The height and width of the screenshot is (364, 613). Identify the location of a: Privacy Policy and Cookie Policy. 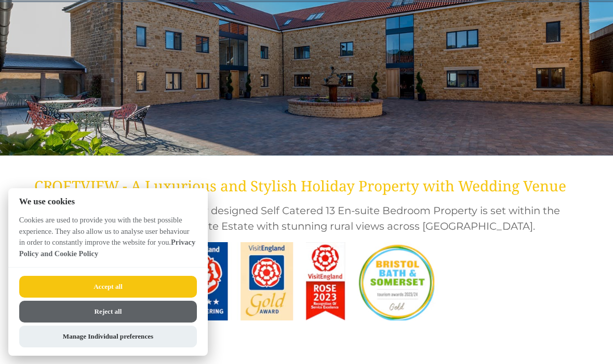
(107, 248).